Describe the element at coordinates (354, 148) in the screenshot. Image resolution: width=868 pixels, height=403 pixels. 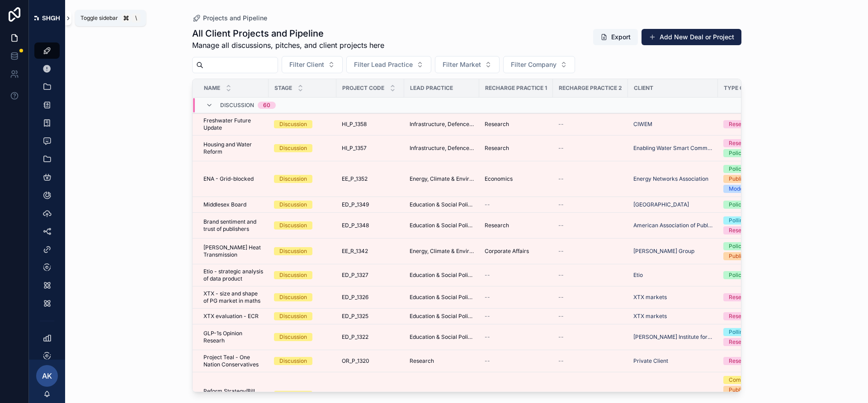
I see `span: HI_P_1357` at that location.